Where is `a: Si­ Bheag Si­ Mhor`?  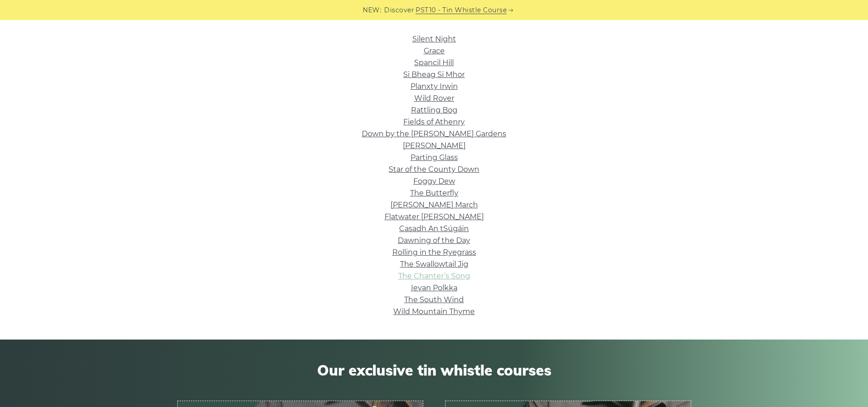
a: Si­ Bheag Si­ Mhor is located at coordinates (434, 75).